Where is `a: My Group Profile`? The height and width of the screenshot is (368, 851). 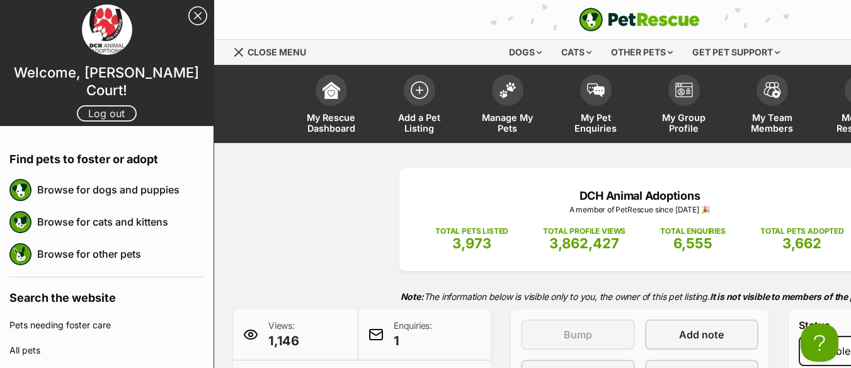 a: My Group Profile is located at coordinates (684, 105).